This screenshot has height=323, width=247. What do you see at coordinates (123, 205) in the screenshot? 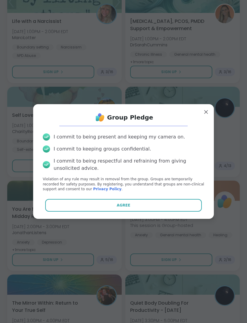
I see `button: Agree` at bounding box center [123, 205].